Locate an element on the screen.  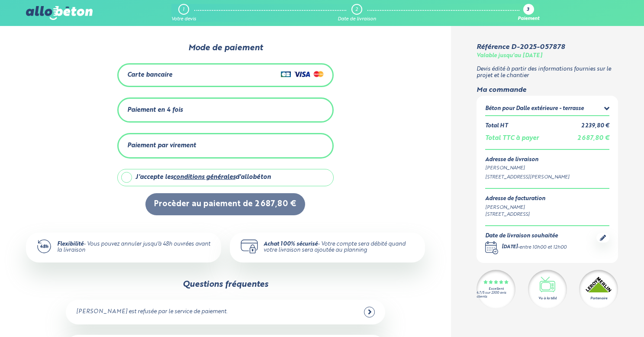
div: Excellent is located at coordinates (496, 289).